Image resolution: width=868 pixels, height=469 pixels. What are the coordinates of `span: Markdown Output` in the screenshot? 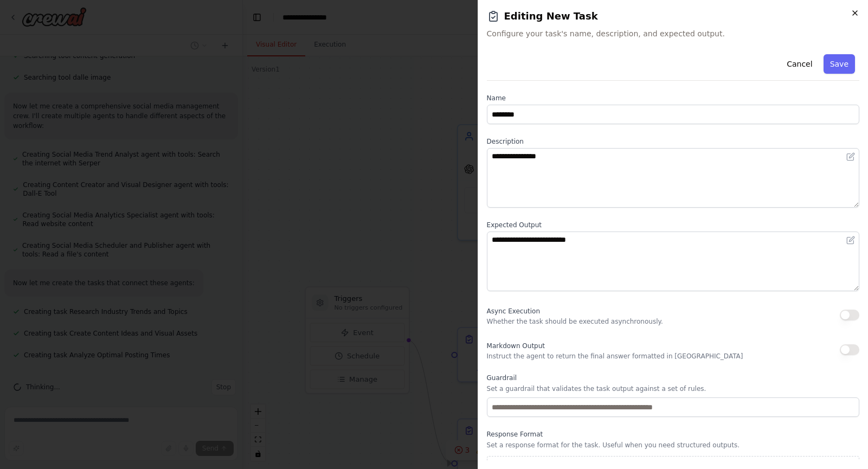 It's located at (515, 346).